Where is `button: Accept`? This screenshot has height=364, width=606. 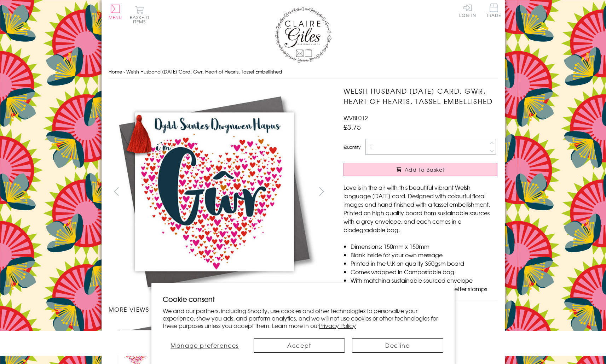
button: Accept is located at coordinates (299, 345).